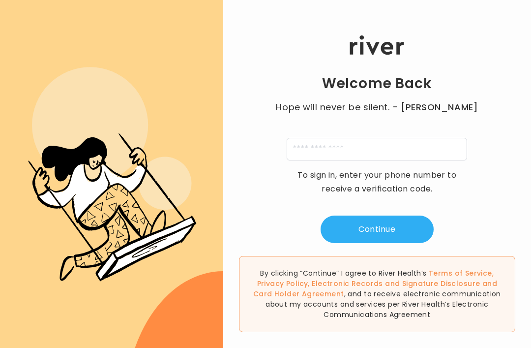 This screenshot has width=531, height=348. What do you see at coordinates (377, 182) in the screenshot?
I see `p: To sign in, enter your phone number to receive a verification code.` at bounding box center [377, 182].